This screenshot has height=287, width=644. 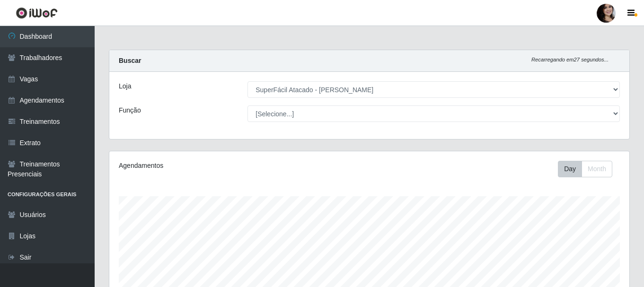 What do you see at coordinates (130, 110) in the screenshot?
I see `label: Função` at bounding box center [130, 110].